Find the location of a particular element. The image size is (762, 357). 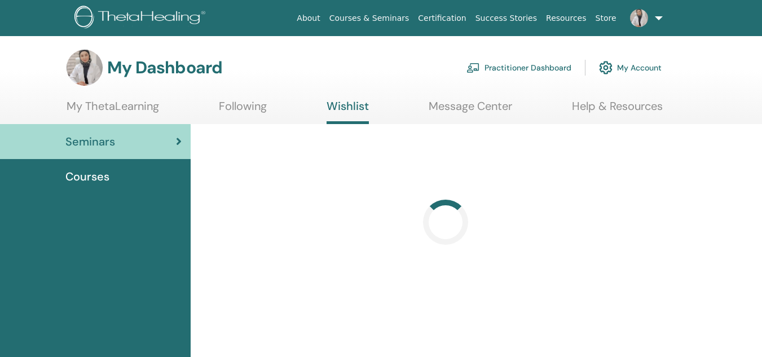

a: Following is located at coordinates (243, 110).